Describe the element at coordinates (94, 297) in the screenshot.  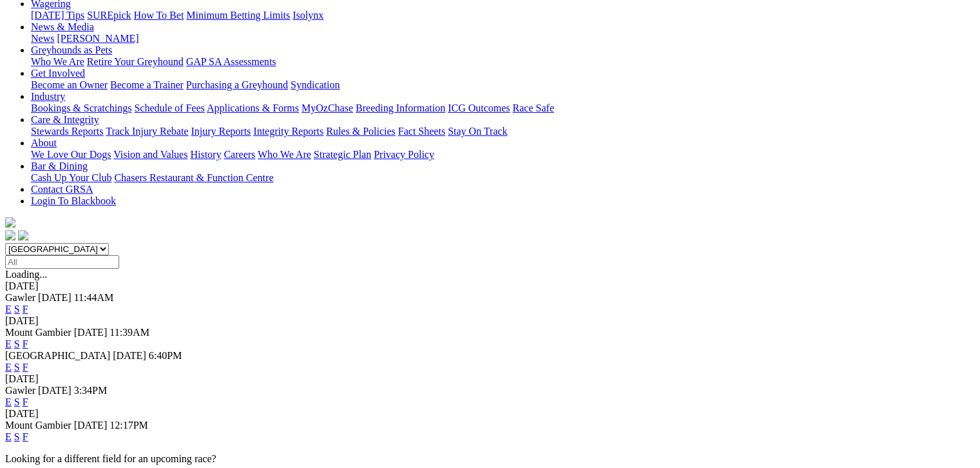
I see `span: 11:44AM` at that location.